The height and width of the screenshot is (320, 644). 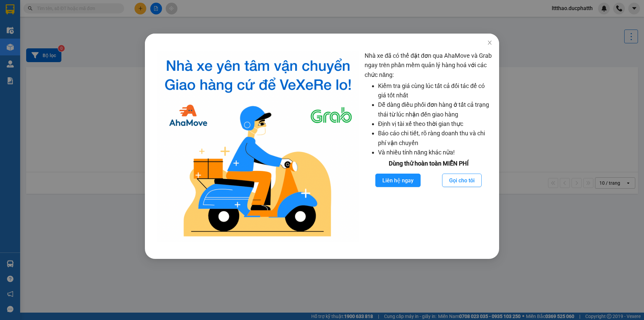 I want to click on div: Nhà xe đã có thể đặt đơn qua AhaMove và Grab ngay trên phần mềm quản lý hàng hoá với các chức năng:, so click(x=428, y=147).